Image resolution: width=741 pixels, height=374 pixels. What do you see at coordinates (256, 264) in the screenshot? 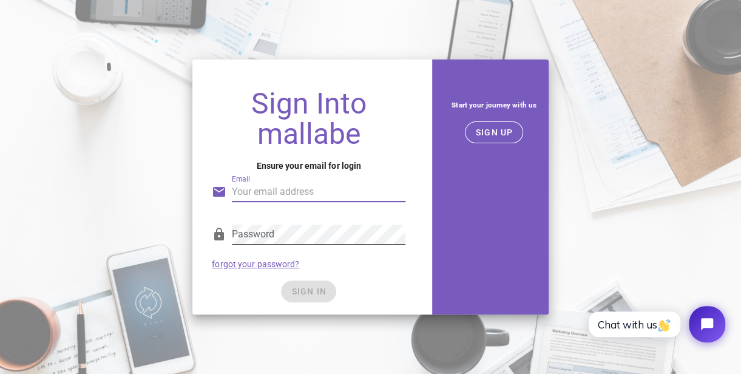
I see `a: forgot your password?` at bounding box center [256, 264].